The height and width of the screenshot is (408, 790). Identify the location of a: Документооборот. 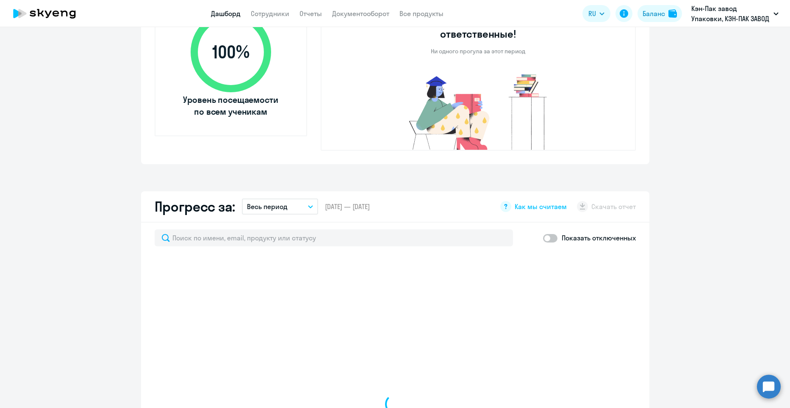
(361, 14).